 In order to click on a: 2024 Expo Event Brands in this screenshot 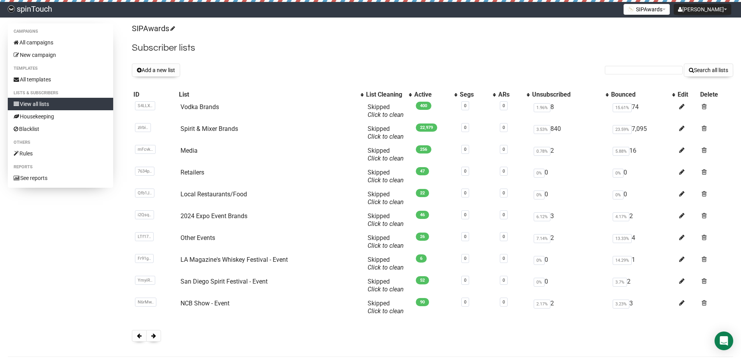, I will do `click(214, 216)`.